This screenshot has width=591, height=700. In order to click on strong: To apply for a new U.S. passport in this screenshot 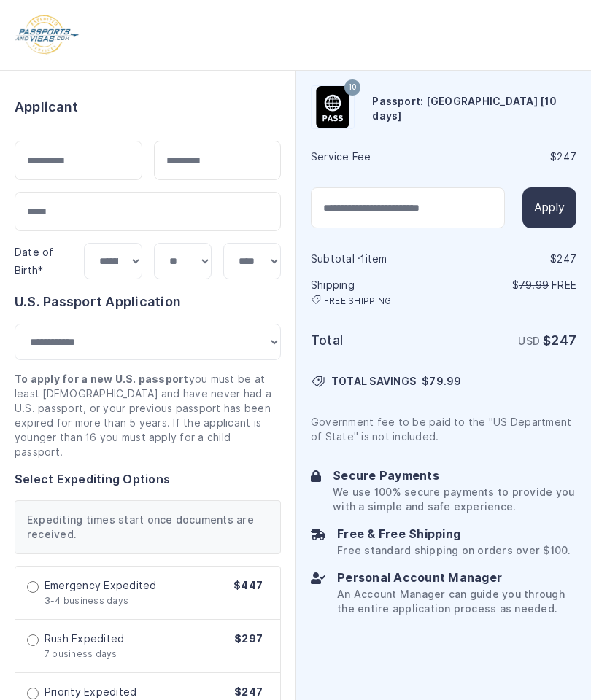, I will do `click(102, 379)`.